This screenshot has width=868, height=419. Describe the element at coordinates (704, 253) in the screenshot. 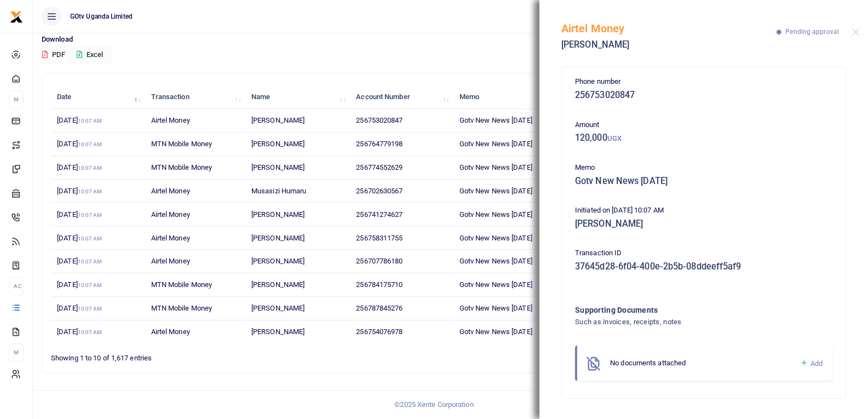

I see `p: Transaction ID` at that location.